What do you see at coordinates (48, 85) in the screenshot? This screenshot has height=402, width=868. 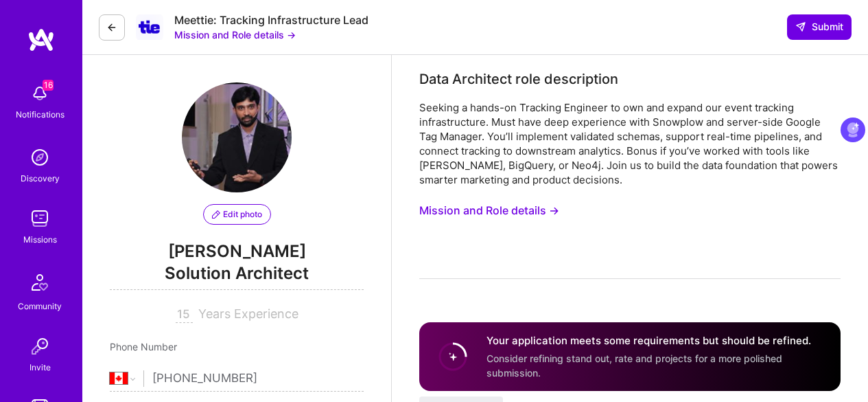 I see `span: 16` at bounding box center [48, 85].